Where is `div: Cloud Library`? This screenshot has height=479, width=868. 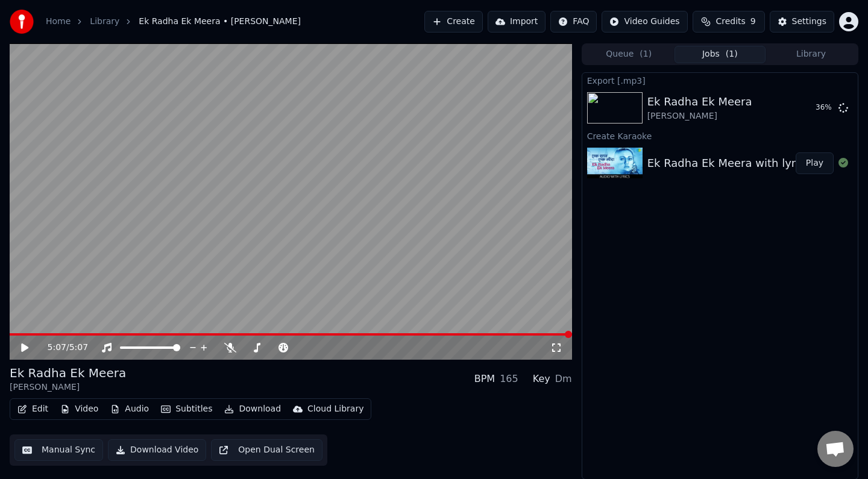 div: Cloud Library is located at coordinates (335, 409).